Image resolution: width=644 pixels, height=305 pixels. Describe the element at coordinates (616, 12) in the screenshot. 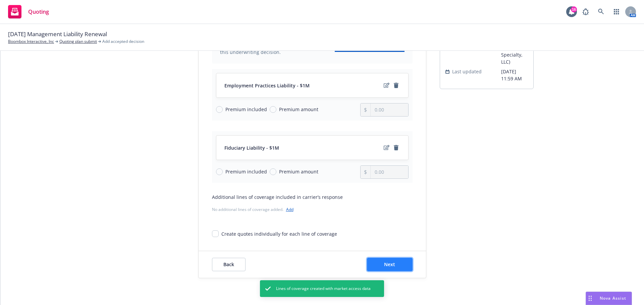

I see `a: Switch app` at that location.